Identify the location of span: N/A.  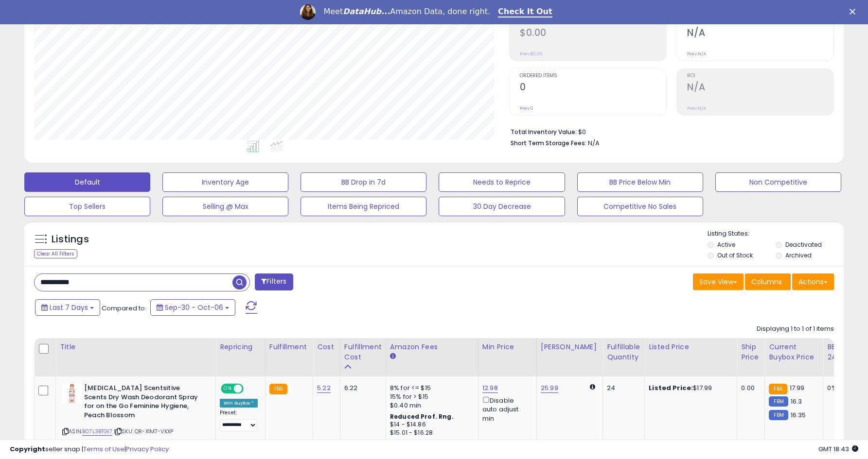
(593, 143).